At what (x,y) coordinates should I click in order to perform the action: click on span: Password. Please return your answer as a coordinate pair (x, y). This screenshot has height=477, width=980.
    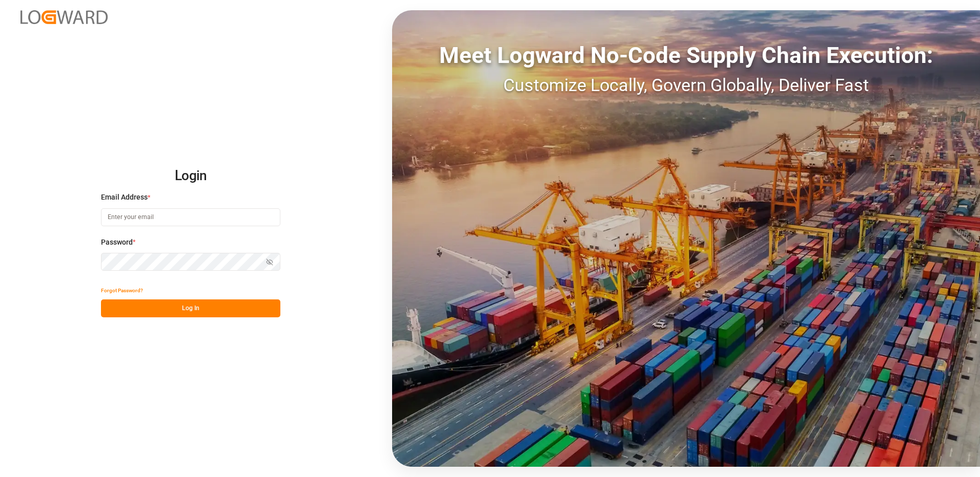
    Looking at the image, I should click on (117, 242).